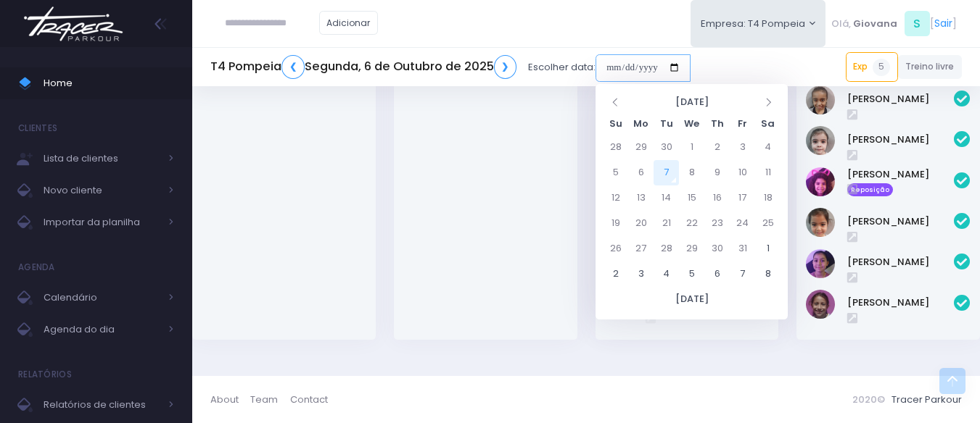  I want to click on th: Sa, so click(767, 124).